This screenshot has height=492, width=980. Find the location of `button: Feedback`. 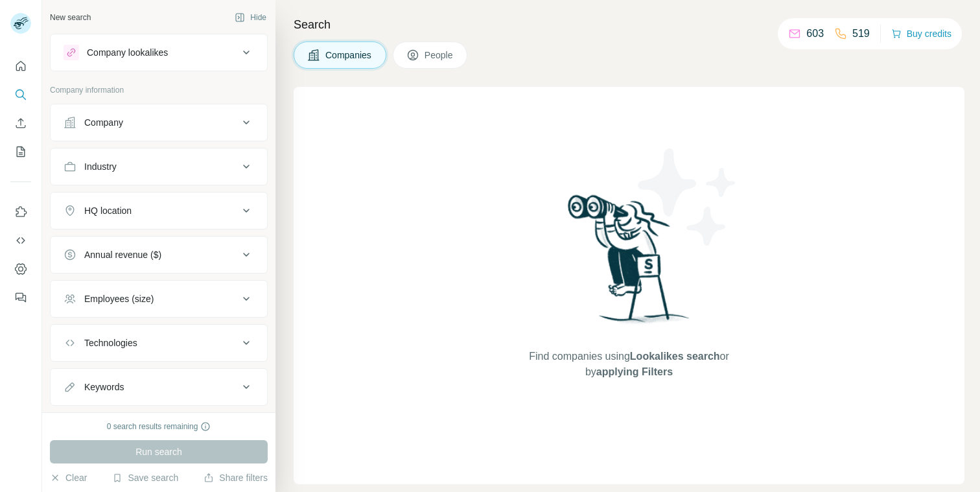

button: Feedback is located at coordinates (20, 297).